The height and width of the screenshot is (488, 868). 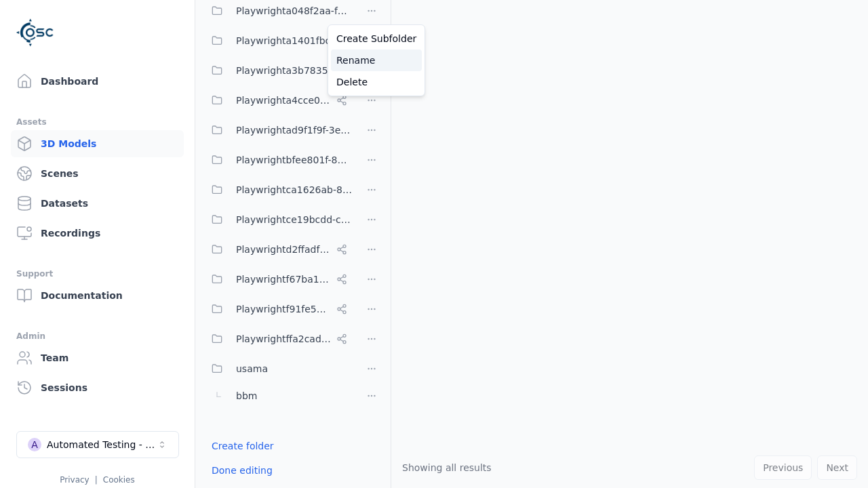 I want to click on div: Rename, so click(x=376, y=61).